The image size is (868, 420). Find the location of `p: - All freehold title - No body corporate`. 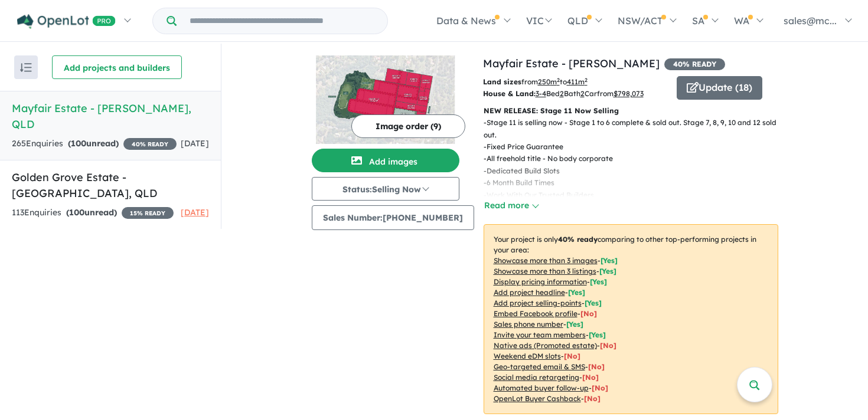

p: - All freehold title - No body corporate is located at coordinates (636, 158).